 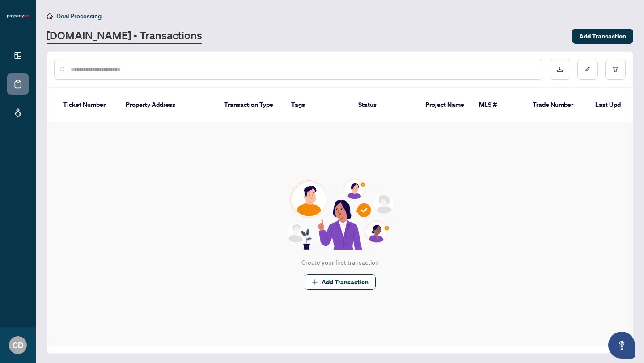 What do you see at coordinates (18, 16) in the screenshot?
I see `img: logo` at bounding box center [18, 16].